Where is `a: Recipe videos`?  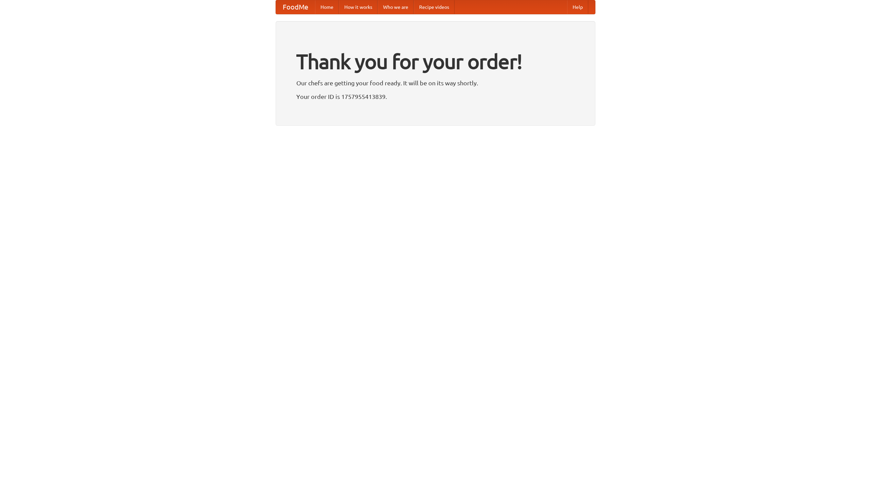
a: Recipe videos is located at coordinates (434, 7).